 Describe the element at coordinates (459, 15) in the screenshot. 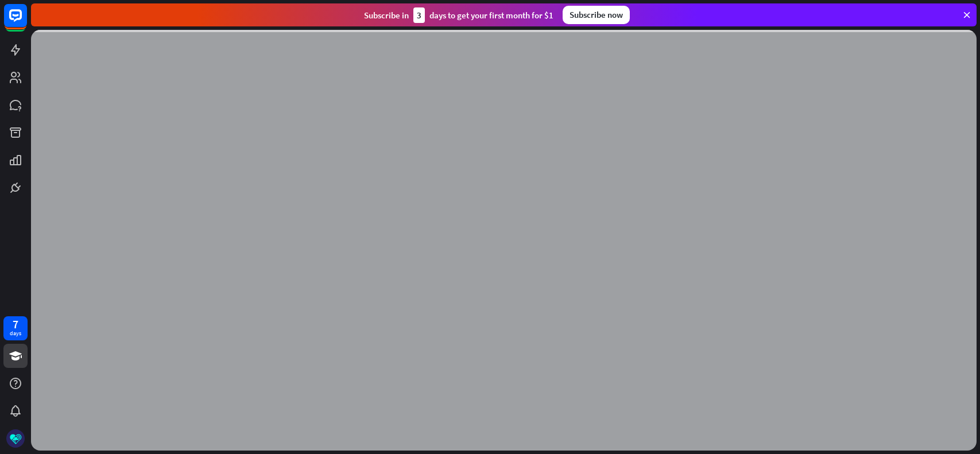

I see `div: Subscribe in days to get your first month for $1` at that location.